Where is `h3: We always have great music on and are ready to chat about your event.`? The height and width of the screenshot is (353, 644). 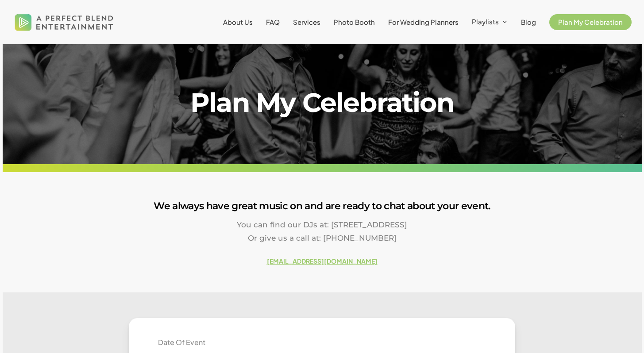 h3: We always have great music on and are ready to chat about your event. is located at coordinates (322, 206).